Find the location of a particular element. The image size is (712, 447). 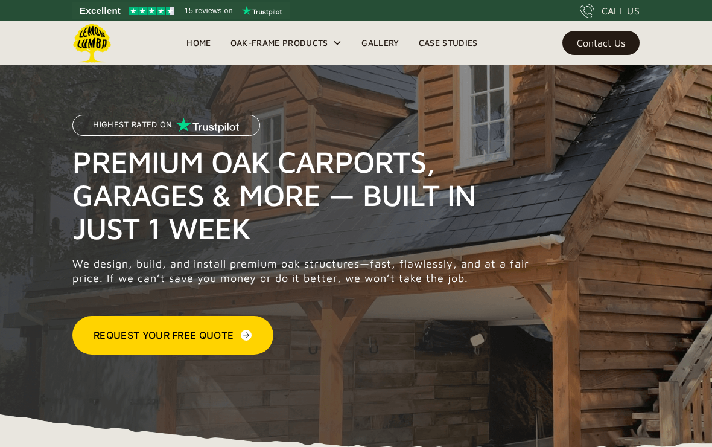

p: Highest Rated on is located at coordinates (132, 125).